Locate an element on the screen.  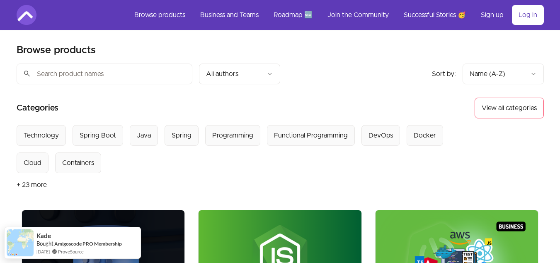
img: provesource social proof notification image is located at coordinates (20, 242).